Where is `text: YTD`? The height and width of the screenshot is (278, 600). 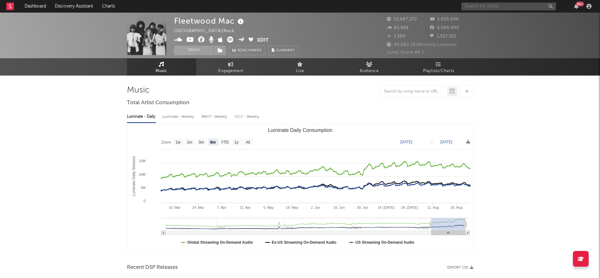 text: YTD is located at coordinates (224, 142).